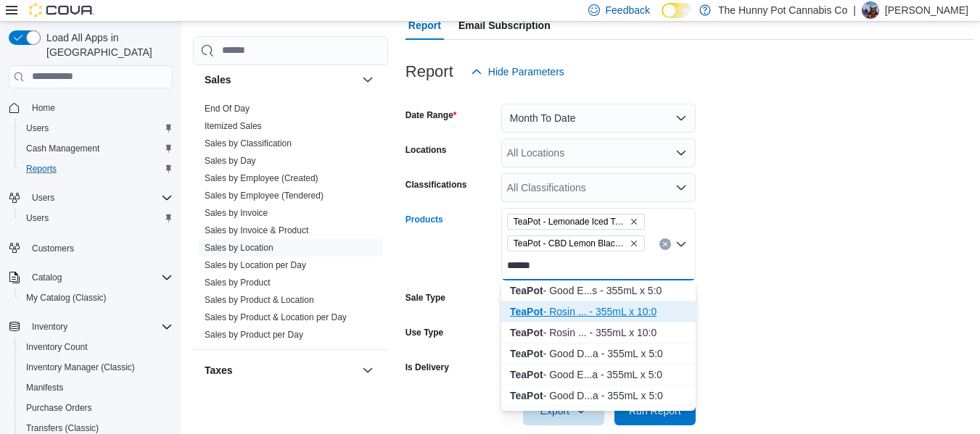 The width and height of the screenshot is (980, 434). I want to click on span: Sales by Invoice, so click(235, 213).